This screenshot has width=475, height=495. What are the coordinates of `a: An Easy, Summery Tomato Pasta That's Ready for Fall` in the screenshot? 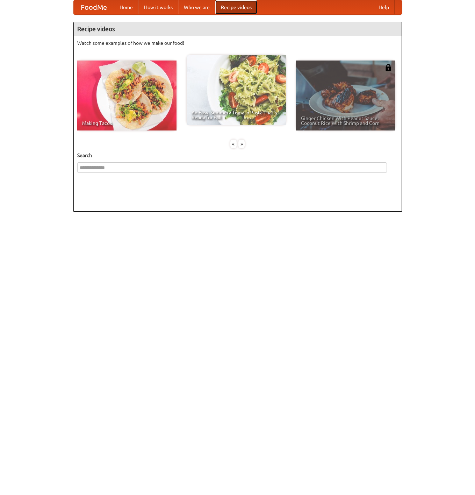 It's located at (236, 90).